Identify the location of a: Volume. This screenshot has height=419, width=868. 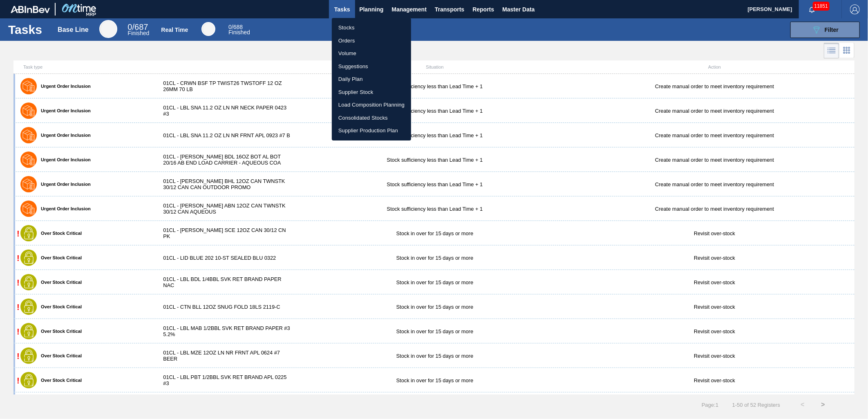
(371, 53).